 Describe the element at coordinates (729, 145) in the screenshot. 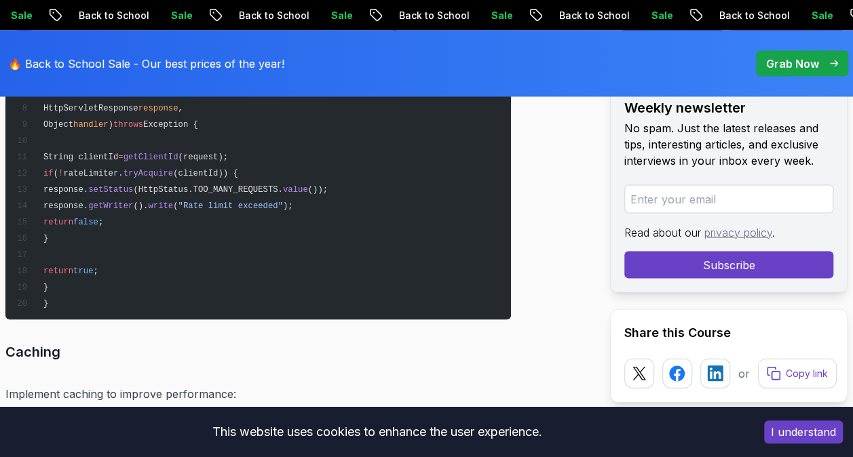

I see `p: No spam. Just the latest releases and tips, interesting articles, and exclusive interviews in you...` at that location.